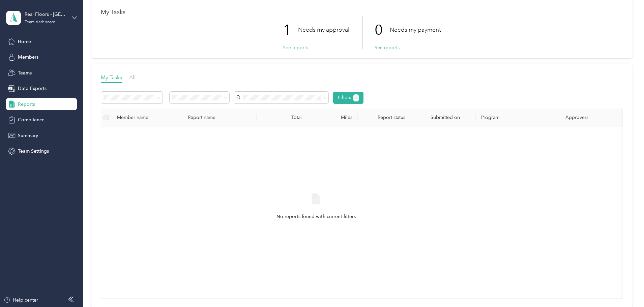  What do you see at coordinates (415, 30) in the screenshot?
I see `p: Needs my payment` at bounding box center [415, 30].